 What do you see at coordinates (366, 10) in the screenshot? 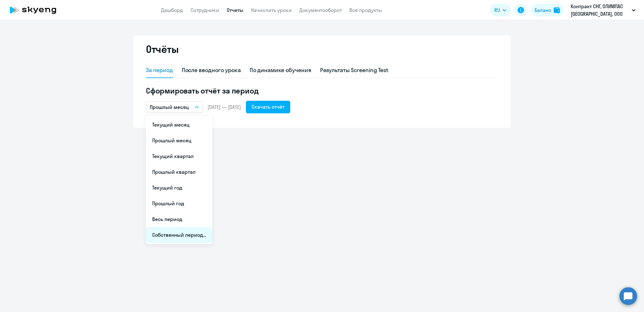
I see `a: Все продукты` at bounding box center [366, 10].